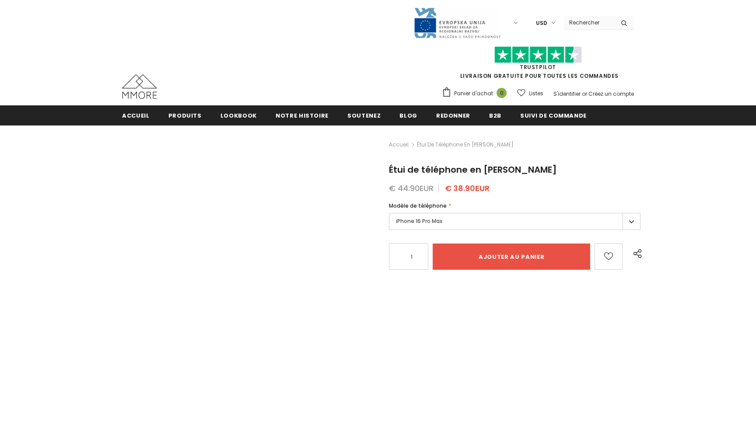  I want to click on span: Produits, so click(185, 115).